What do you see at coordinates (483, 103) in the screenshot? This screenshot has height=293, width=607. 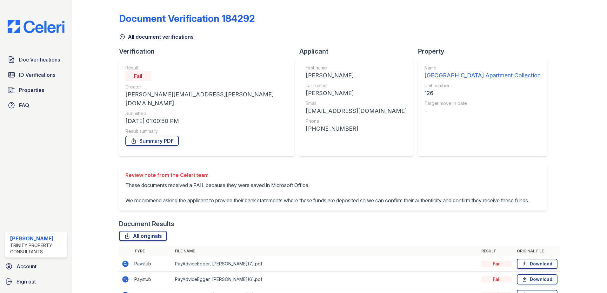 I see `div: Target move in date` at bounding box center [483, 103].